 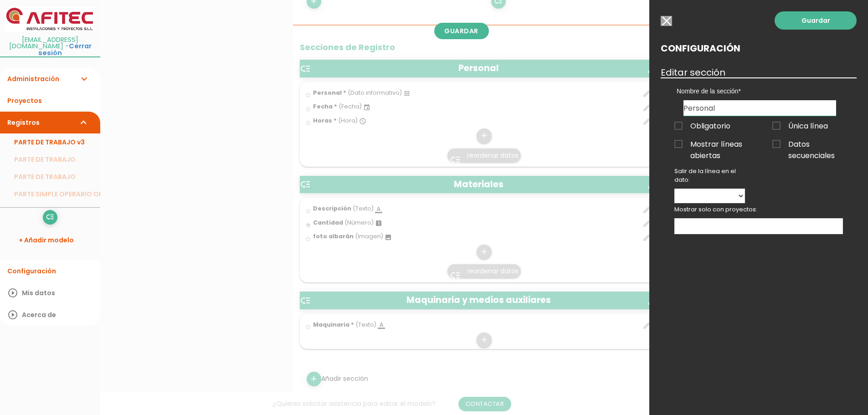 I want to click on span: Obligatorio, so click(x=702, y=125).